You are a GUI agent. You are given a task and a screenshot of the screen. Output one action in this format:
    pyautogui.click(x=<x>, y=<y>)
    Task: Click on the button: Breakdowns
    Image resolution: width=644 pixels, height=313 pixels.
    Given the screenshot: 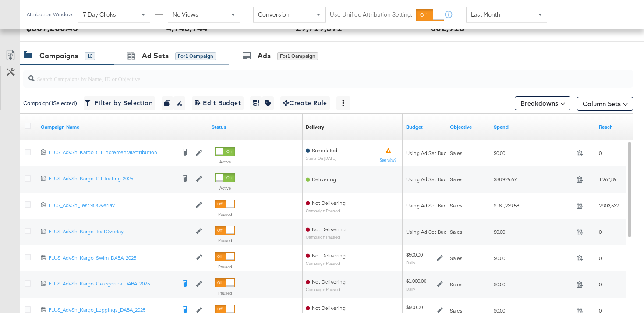 What is the action you would take?
    pyautogui.click(x=542, y=104)
    